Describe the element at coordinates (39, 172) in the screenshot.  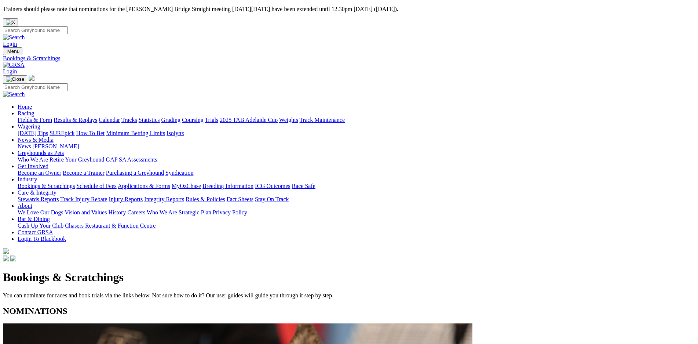
I see `a: Become an Owner` at that location.